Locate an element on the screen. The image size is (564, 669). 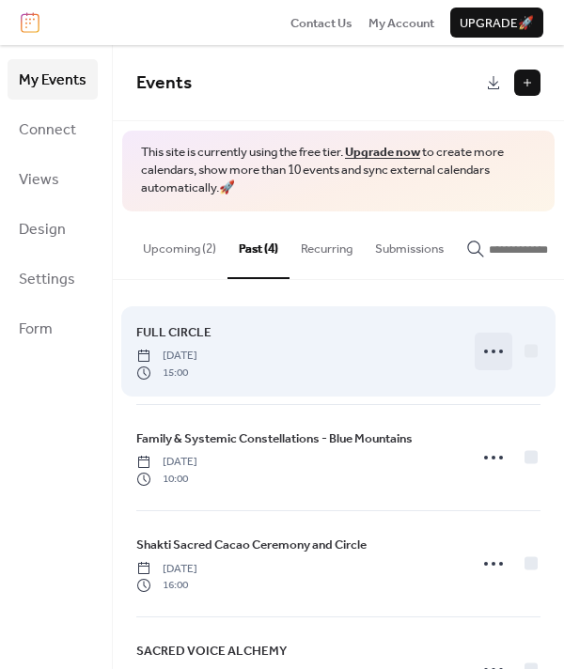
span: 10:00 is located at coordinates (166, 479).